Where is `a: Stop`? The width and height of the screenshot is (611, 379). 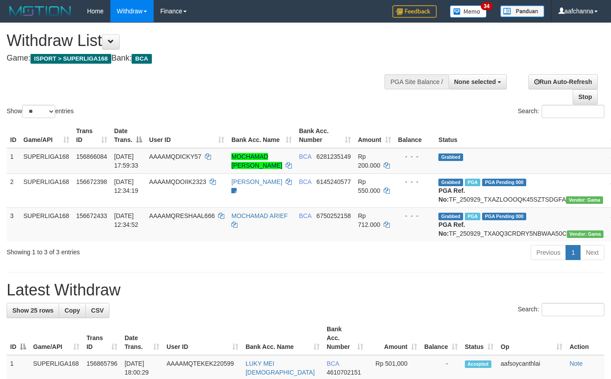 a: Stop is located at coordinates (585, 97).